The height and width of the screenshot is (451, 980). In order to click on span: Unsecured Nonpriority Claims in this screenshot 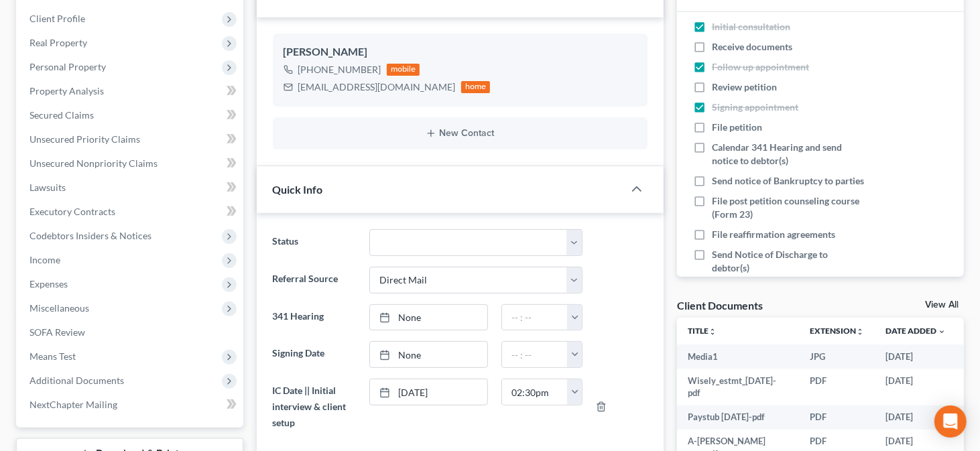, I will do `click(93, 163)`.